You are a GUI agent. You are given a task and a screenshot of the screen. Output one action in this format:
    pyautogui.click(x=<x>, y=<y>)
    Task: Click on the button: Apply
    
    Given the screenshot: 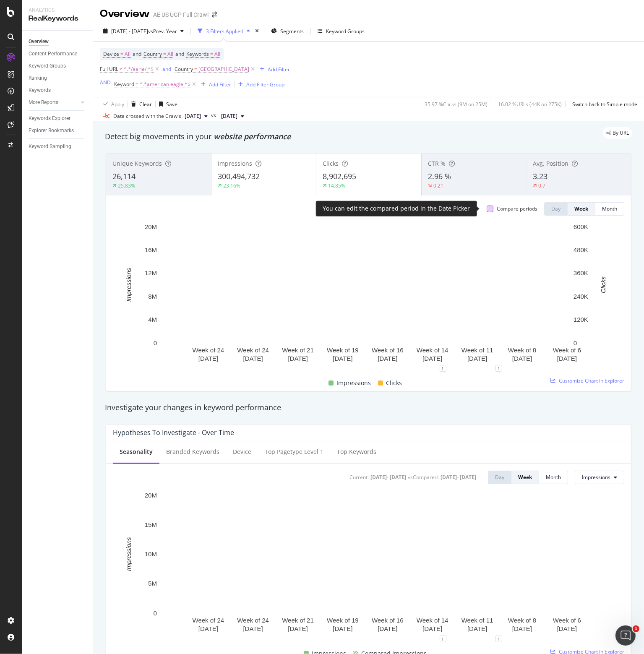 What is the action you would take?
    pyautogui.click(x=112, y=104)
    